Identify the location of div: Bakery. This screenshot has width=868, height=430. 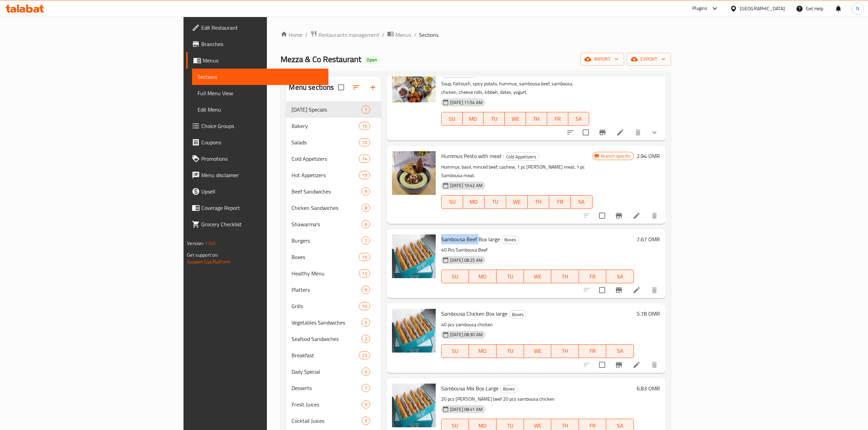
(325, 126).